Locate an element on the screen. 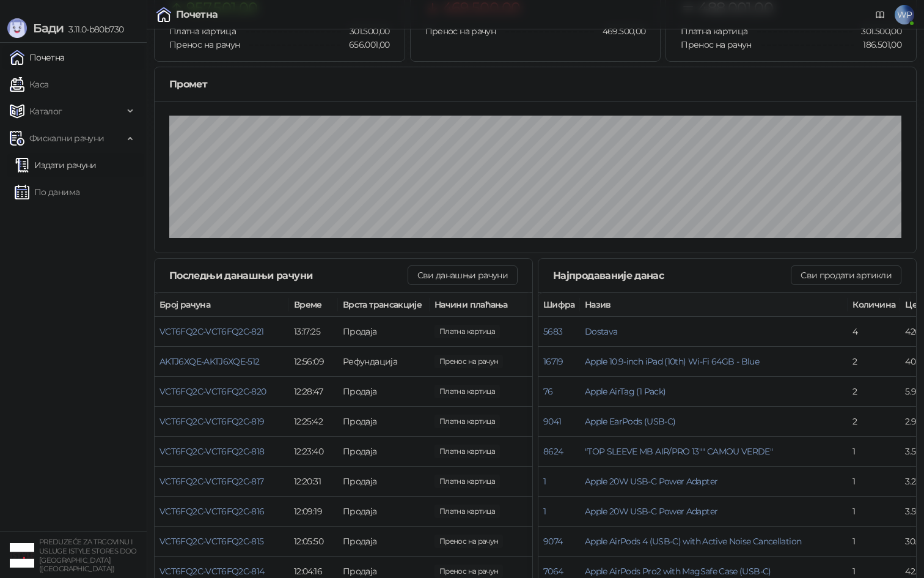  span: WP is located at coordinates (904, 15).